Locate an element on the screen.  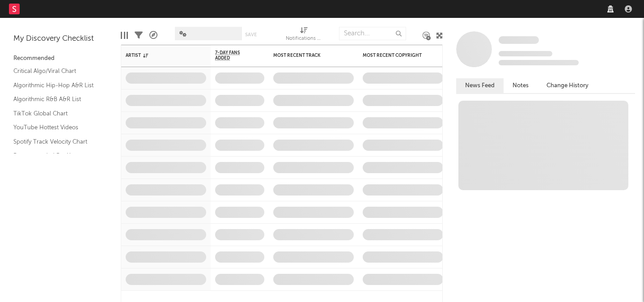
a: Algorithmic Hip-Hop A&R List is located at coordinates (56, 86).